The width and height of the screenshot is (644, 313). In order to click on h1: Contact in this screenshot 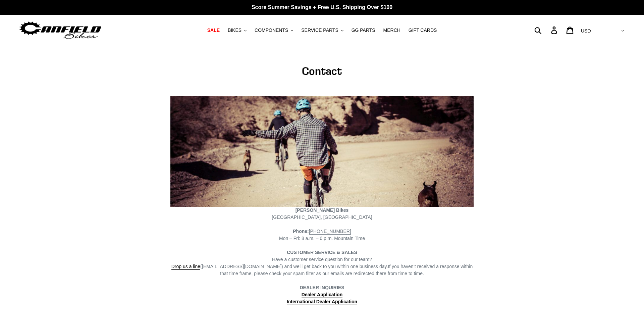, I will do `click(322, 71)`.